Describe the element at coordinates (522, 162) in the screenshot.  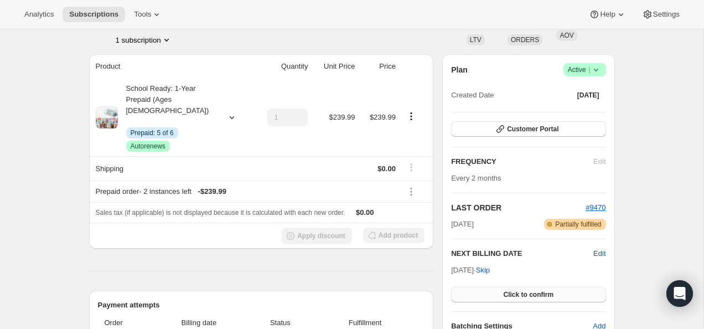
I see `h2: FREQUENCY` at that location.